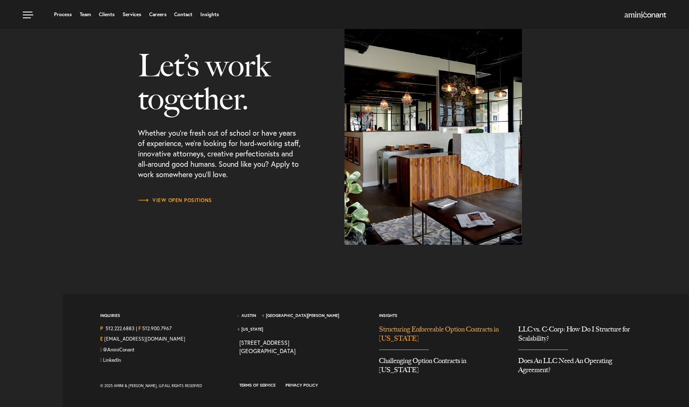  Describe the element at coordinates (101, 339) in the screenshot. I see `strong: E` at that location.